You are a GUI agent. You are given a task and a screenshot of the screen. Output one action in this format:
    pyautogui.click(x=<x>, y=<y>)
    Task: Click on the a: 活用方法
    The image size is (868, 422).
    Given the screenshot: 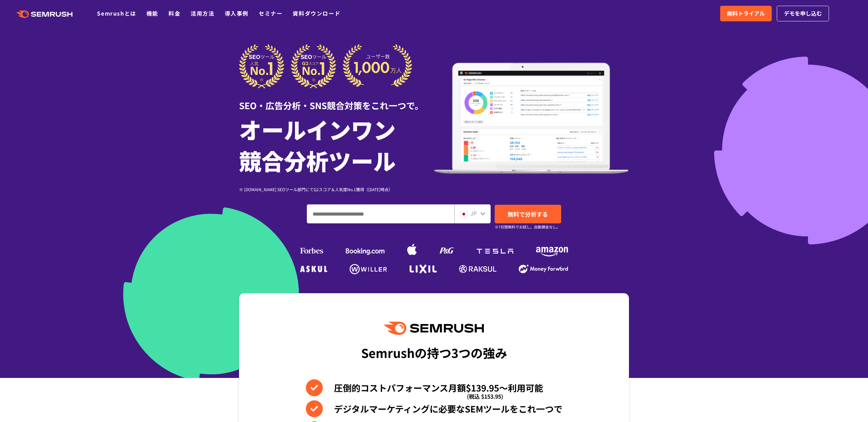 What is the action you would take?
    pyautogui.click(x=203, y=13)
    